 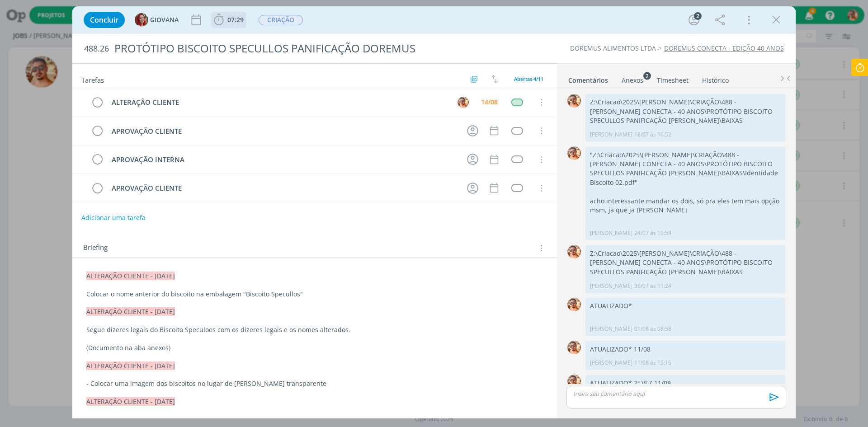 I want to click on div: PROTÓTIPO BISCOITO SPECULLOS PANIFICAÇÃO DOREMUS, so click(x=300, y=48).